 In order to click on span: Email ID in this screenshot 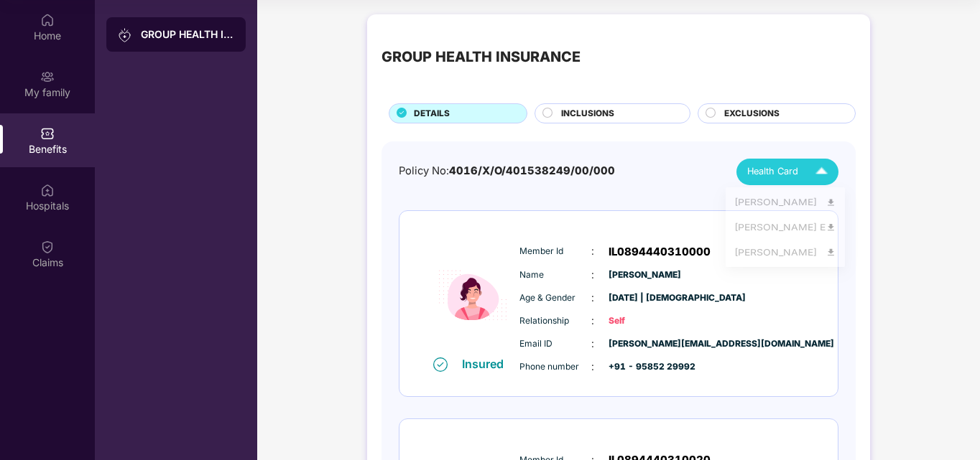, I will do `click(555, 344)`.